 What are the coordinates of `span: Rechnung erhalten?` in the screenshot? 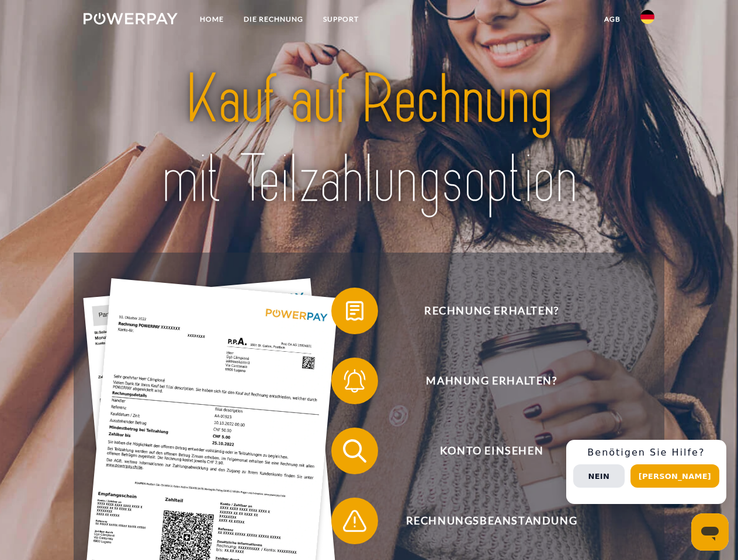 It's located at (491, 311).